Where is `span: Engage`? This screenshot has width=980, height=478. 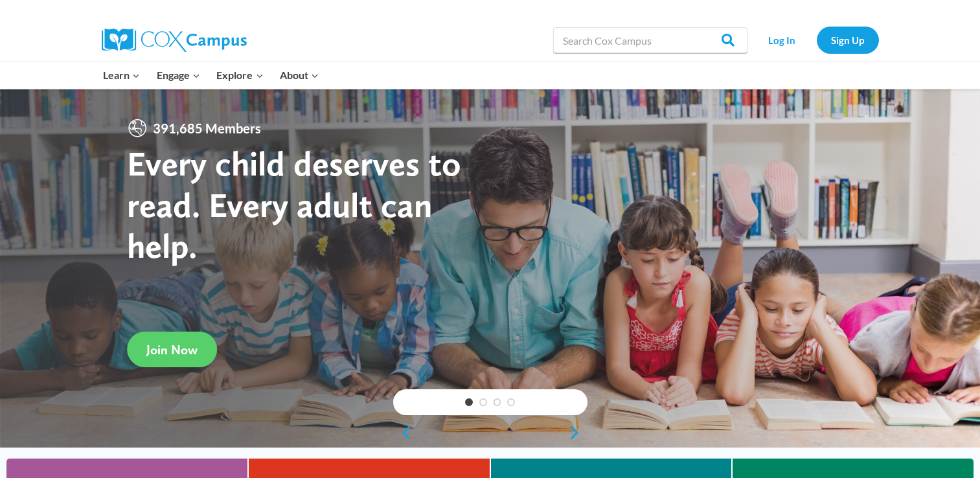 span: Engage is located at coordinates (178, 75).